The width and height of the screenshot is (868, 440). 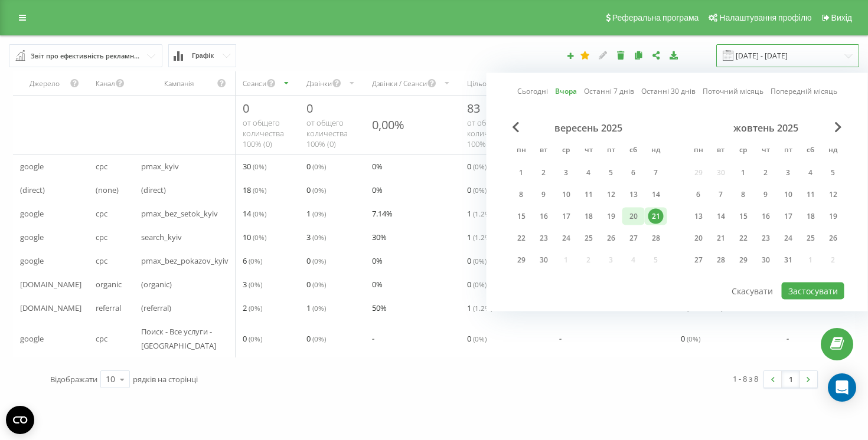 What do you see at coordinates (316, 237) in the screenshot?
I see `span: 3` at bounding box center [316, 237].